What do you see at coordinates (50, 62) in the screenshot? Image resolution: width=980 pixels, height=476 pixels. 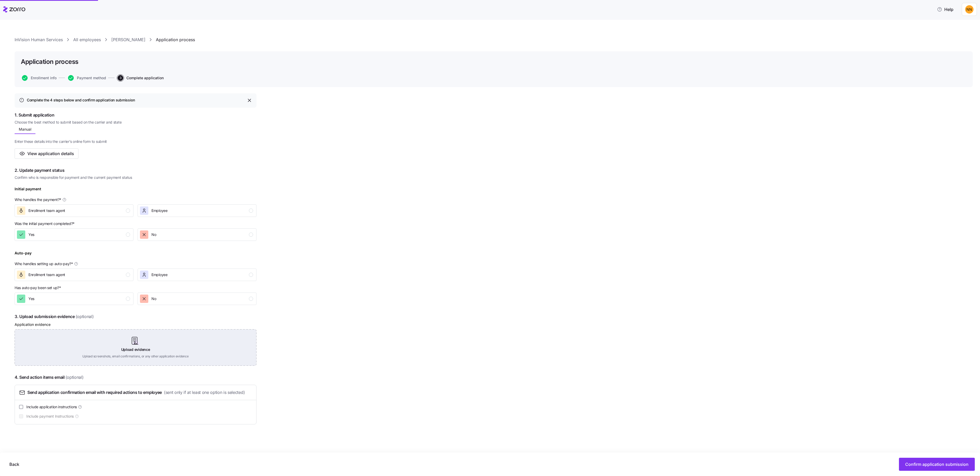 I see `h1: Application process` at bounding box center [50, 62].